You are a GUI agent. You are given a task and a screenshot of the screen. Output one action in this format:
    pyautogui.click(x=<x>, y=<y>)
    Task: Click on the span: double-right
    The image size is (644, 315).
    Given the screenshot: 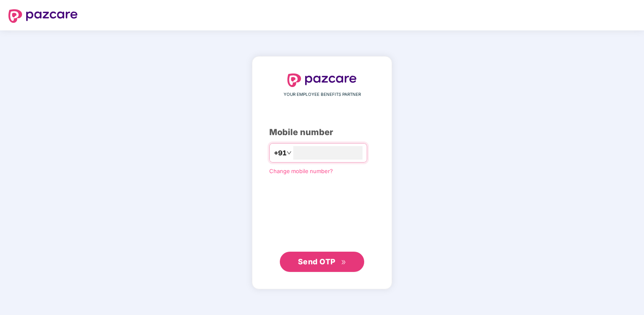 What is the action you would take?
    pyautogui.click(x=344, y=262)
    